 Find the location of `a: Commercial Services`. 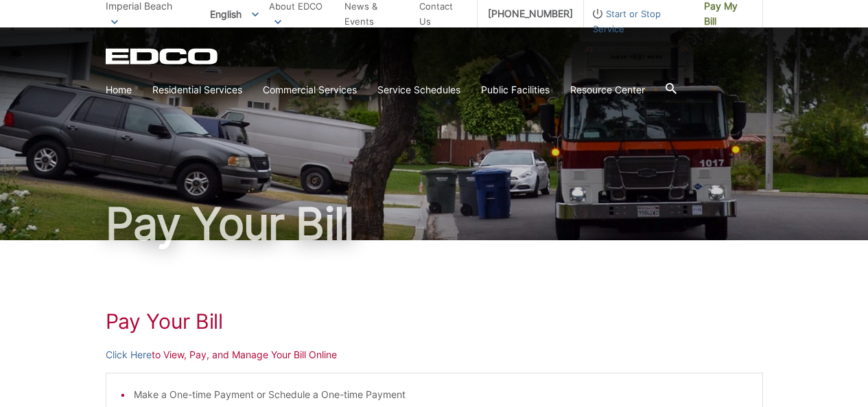

a: Commercial Services is located at coordinates (310, 90).